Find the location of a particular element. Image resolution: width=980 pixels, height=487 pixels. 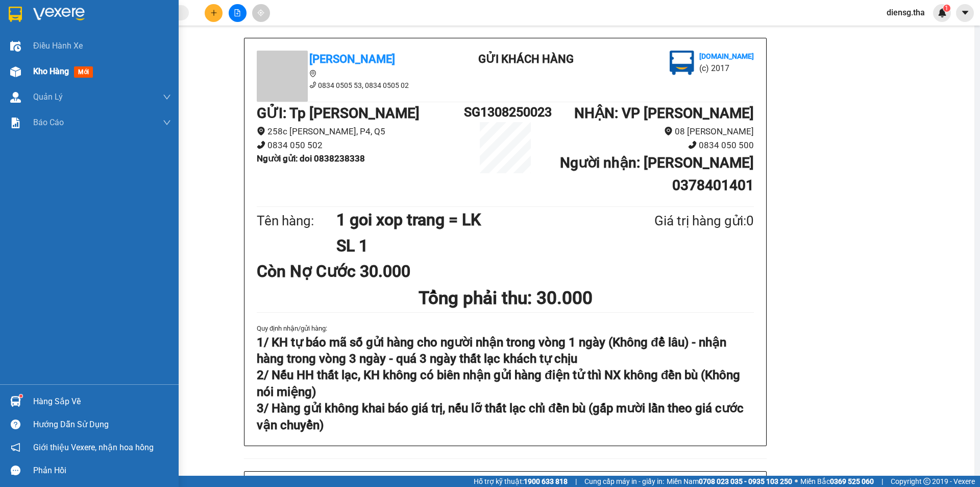

span: diensg.tha is located at coordinates (906, 12).